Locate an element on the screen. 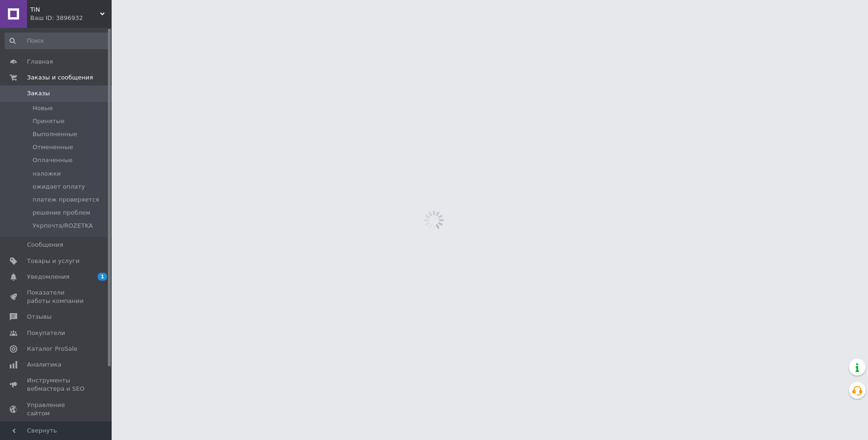  span: Уведомления is located at coordinates (48, 277).